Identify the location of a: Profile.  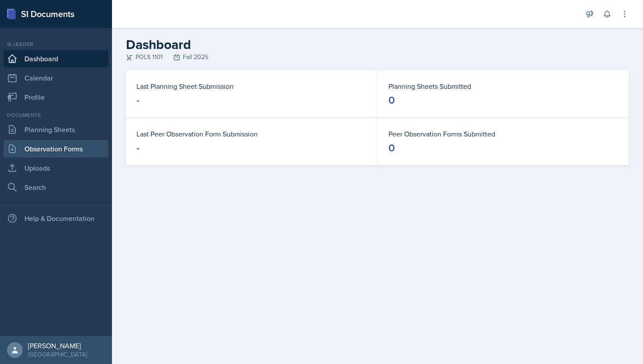
(56, 97).